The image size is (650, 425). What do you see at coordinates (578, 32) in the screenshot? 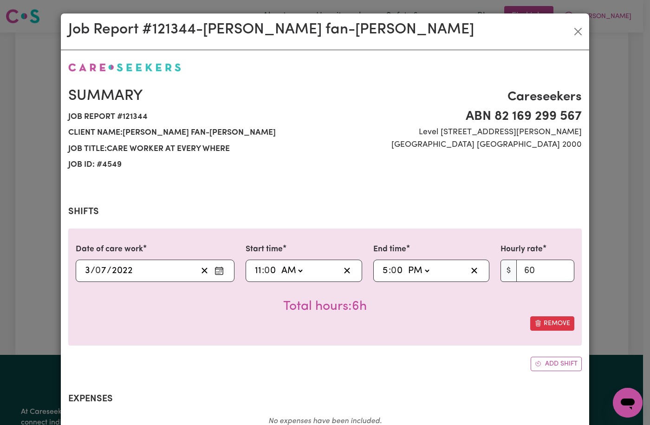
I see `button: Close` at bounding box center [578, 32].